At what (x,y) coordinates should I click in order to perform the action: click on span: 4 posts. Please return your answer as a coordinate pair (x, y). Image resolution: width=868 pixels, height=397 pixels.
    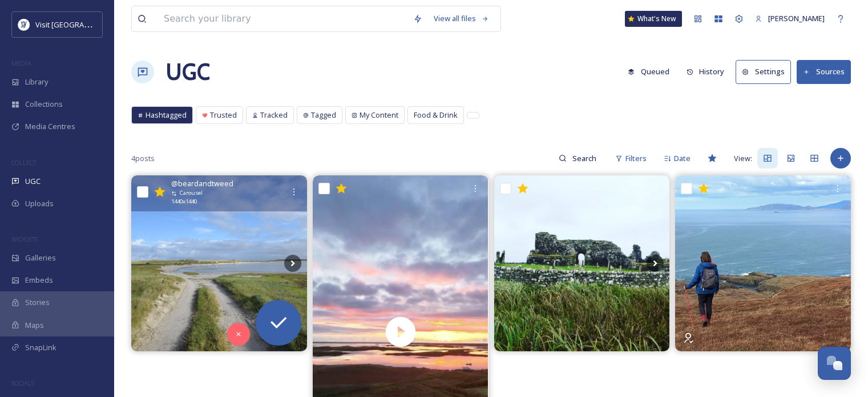
    Looking at the image, I should click on (143, 158).